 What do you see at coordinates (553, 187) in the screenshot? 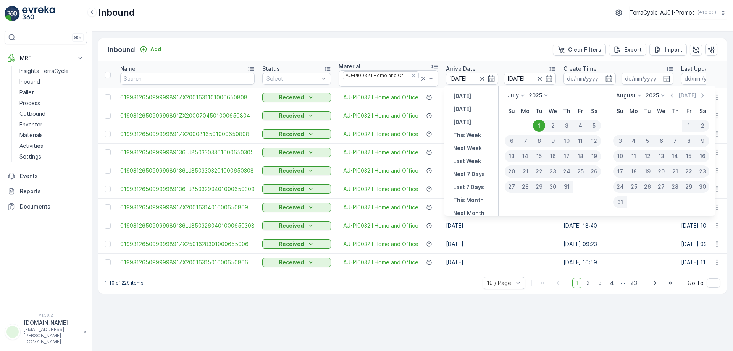
I see `div: 30` at bounding box center [553, 187].